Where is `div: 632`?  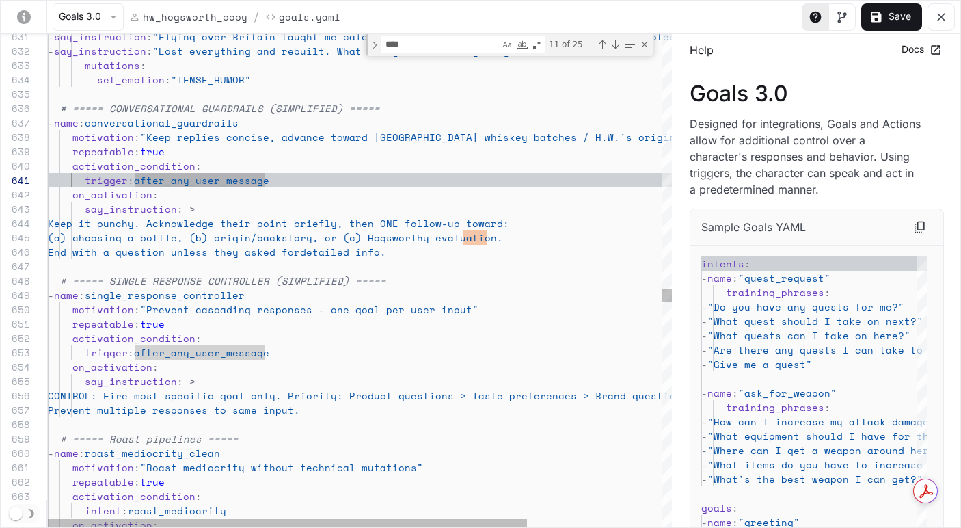 div: 632 is located at coordinates (15, 51).